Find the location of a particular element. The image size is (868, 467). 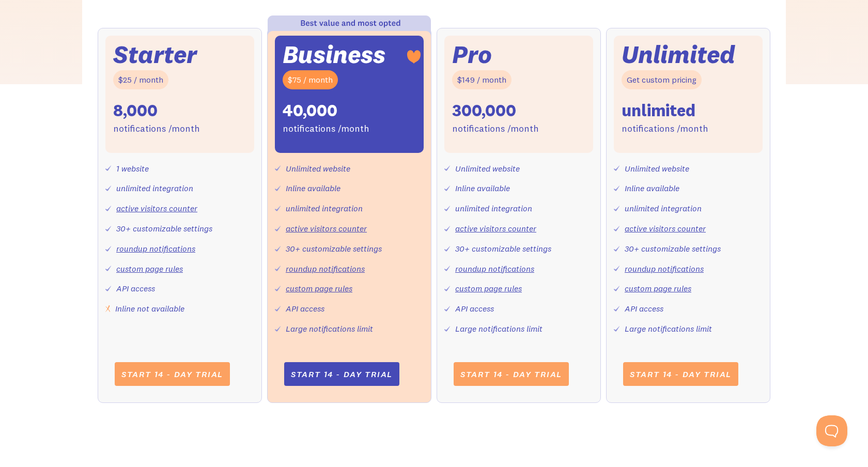

div: $149 / month is located at coordinates (481, 80).